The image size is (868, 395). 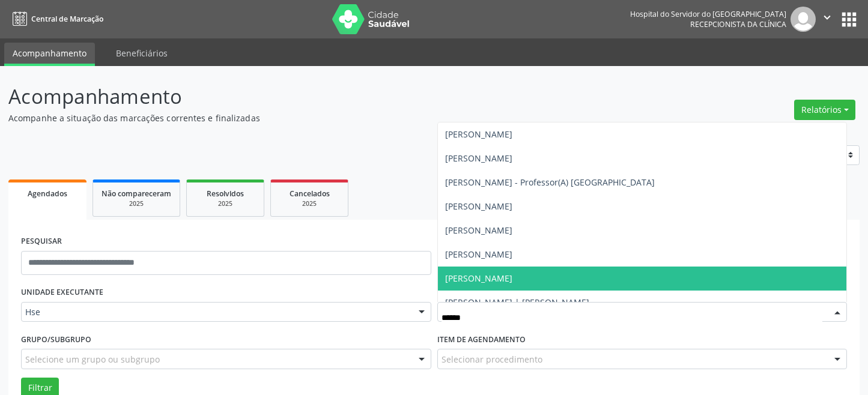 I want to click on span: Cancelados, so click(x=309, y=193).